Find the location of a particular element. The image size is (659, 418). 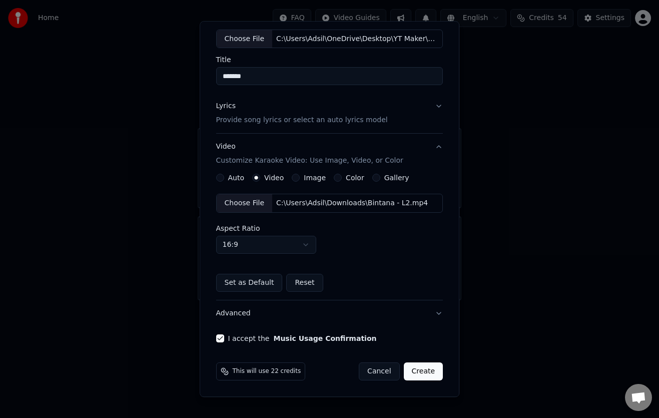

label: I accept the is located at coordinates (302, 339).